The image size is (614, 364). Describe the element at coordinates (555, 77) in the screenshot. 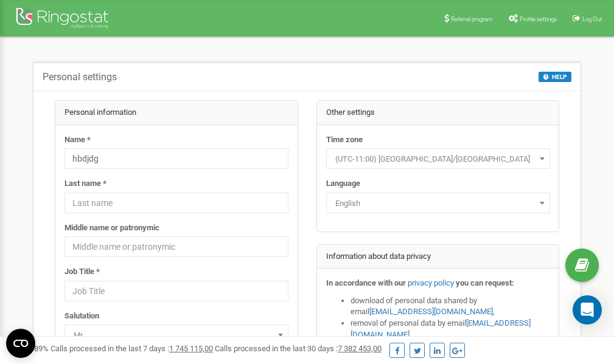

I see `button: HELP` at that location.